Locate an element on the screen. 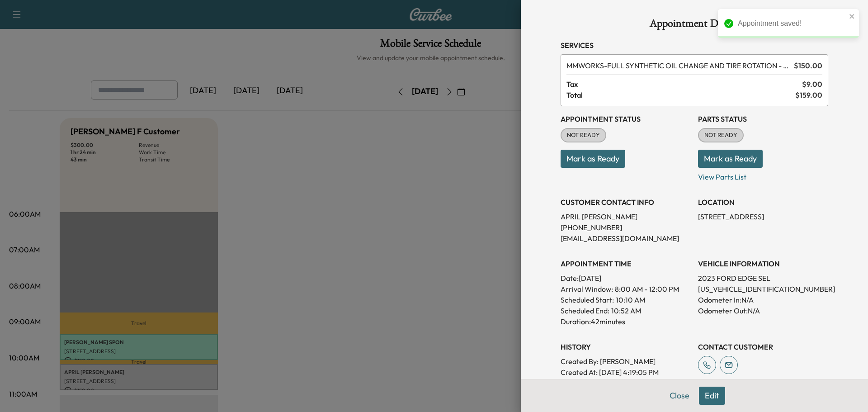 The width and height of the screenshot is (868, 412). h3: LOCATION is located at coordinates (763, 202).